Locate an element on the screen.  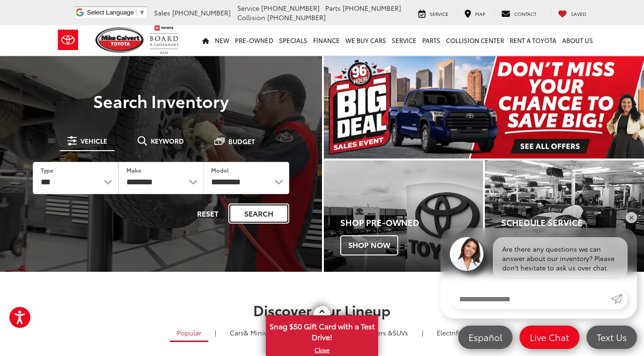
a: Cars is located at coordinates (252, 332).